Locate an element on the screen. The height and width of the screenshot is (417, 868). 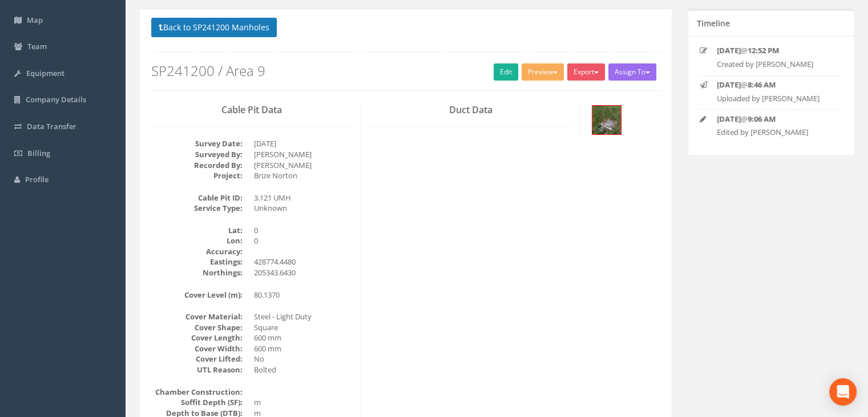
button: Export is located at coordinates (586, 72).